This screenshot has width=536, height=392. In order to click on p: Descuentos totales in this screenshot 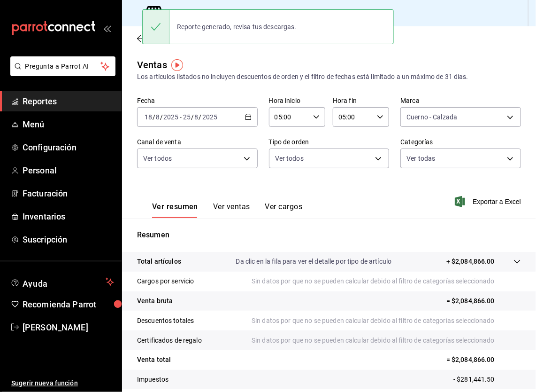, I will do `click(165, 320)`.